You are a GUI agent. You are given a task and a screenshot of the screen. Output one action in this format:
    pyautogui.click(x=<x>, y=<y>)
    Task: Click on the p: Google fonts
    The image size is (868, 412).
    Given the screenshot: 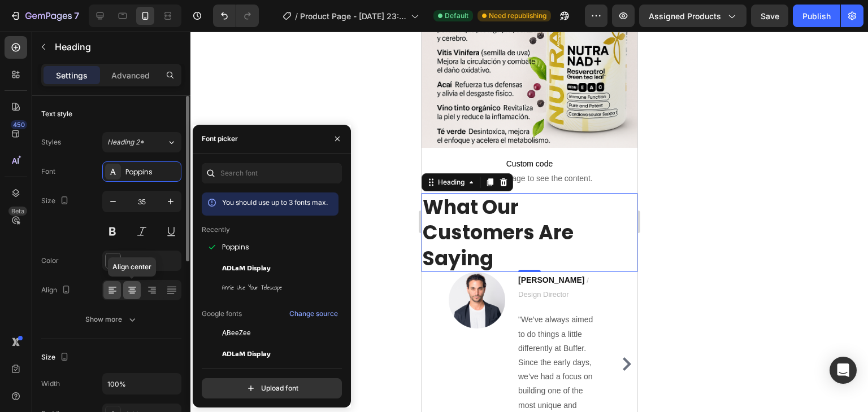 What is the action you would take?
    pyautogui.click(x=222, y=314)
    